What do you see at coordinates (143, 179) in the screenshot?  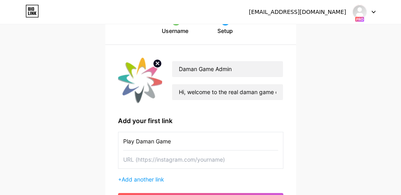 I see `span: Add another link` at bounding box center [143, 179].